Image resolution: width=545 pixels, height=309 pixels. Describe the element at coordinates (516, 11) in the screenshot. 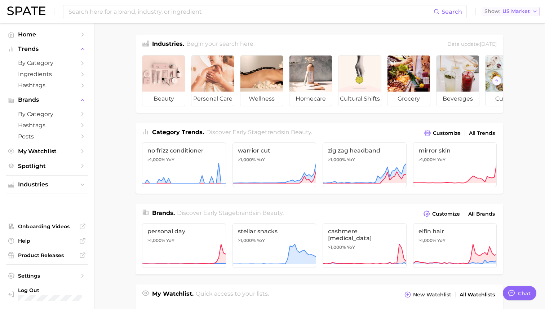

I see `span: US Market` at that location.